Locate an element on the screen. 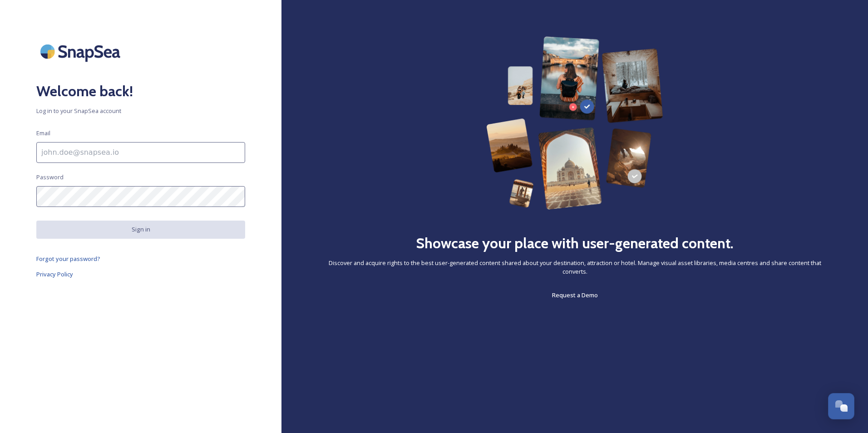 The height and width of the screenshot is (433, 868). span: Password is located at coordinates (50, 177).